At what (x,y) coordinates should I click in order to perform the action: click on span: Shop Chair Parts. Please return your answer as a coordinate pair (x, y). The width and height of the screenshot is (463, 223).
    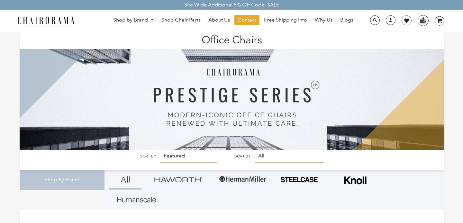
    Looking at the image, I should click on (181, 20).